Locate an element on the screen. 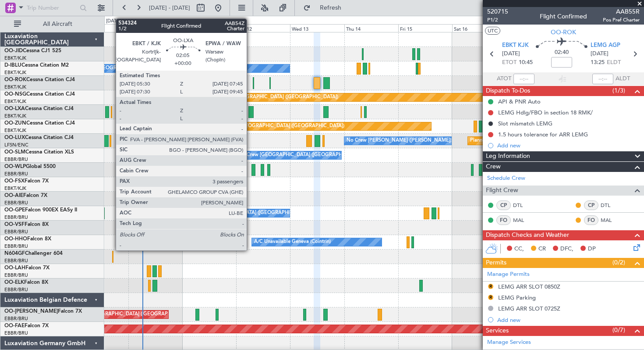  span: OO-GPE is located at coordinates (15, 210).